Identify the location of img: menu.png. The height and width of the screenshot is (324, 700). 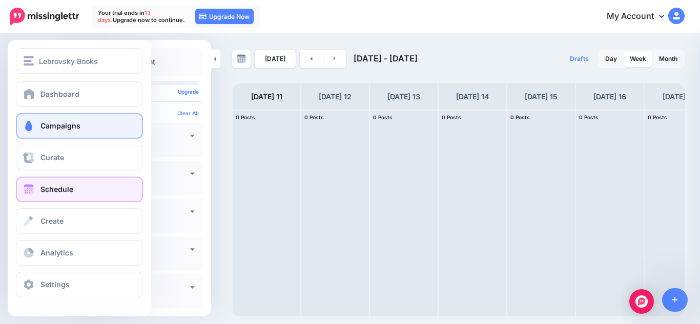
(29, 61).